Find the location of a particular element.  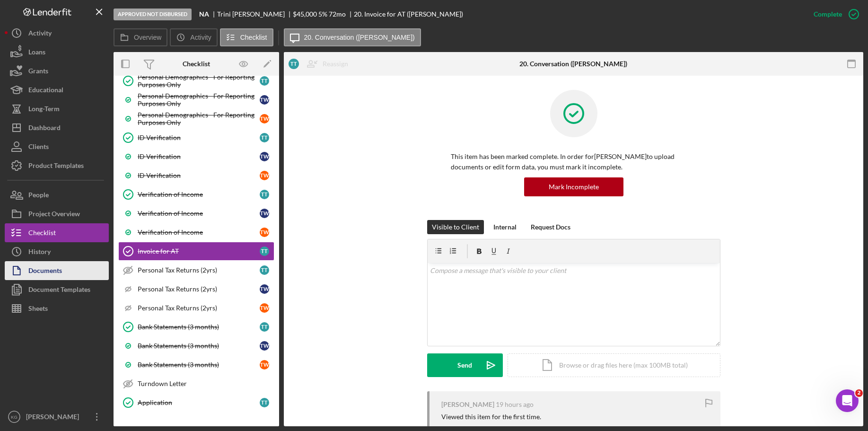

a: ID VerificationTW is located at coordinates (196, 176).